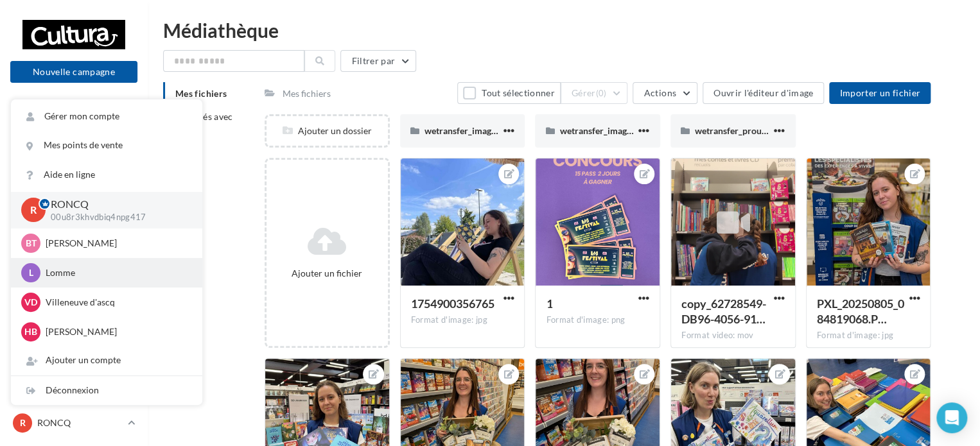 The image size is (980, 446). What do you see at coordinates (879, 93) in the screenshot?
I see `button: Importer un fichier` at bounding box center [879, 93].